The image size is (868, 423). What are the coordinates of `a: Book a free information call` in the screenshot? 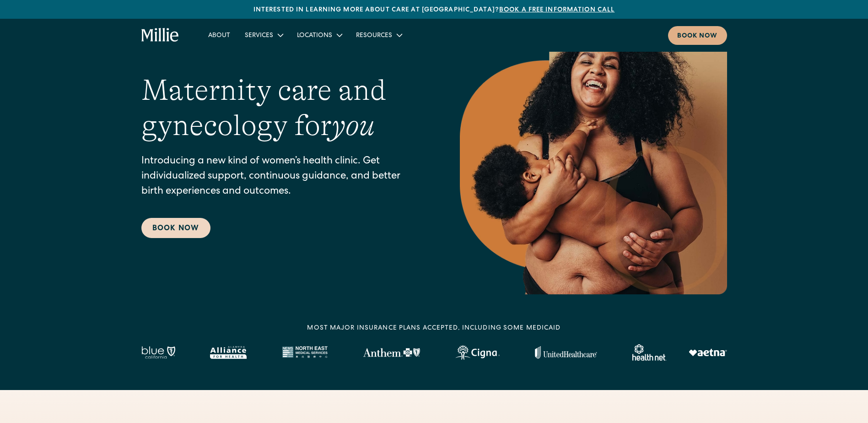 It's located at (557, 10).